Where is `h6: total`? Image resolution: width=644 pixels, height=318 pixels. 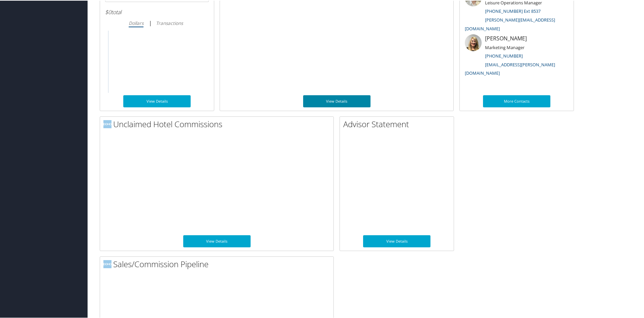
h6: total is located at coordinates (157, 11).